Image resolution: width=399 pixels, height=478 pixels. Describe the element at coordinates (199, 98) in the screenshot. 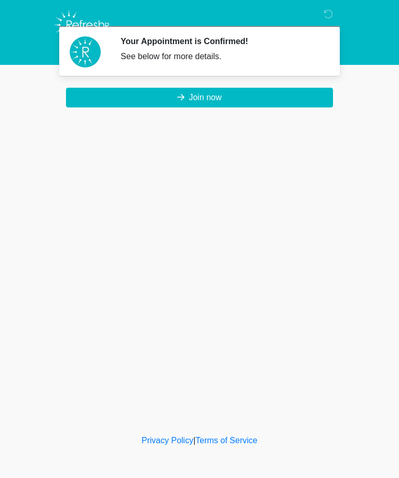

I see `button: Join now` at that location.